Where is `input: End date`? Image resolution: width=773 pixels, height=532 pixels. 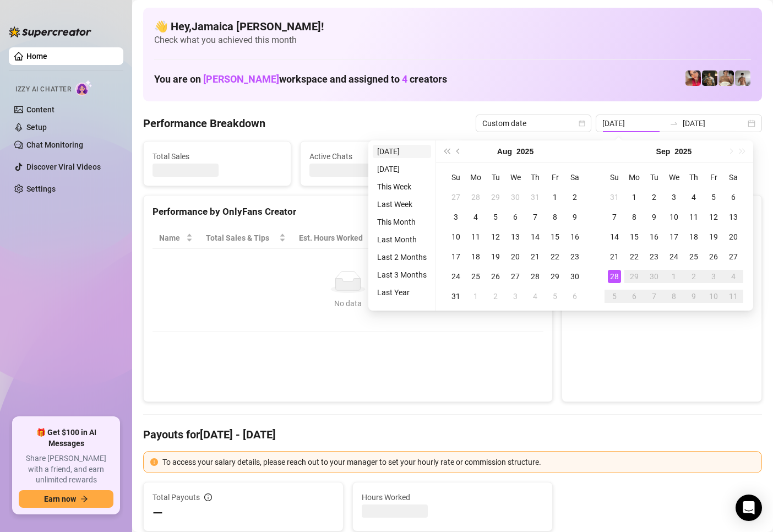 input: End date is located at coordinates (714, 123).